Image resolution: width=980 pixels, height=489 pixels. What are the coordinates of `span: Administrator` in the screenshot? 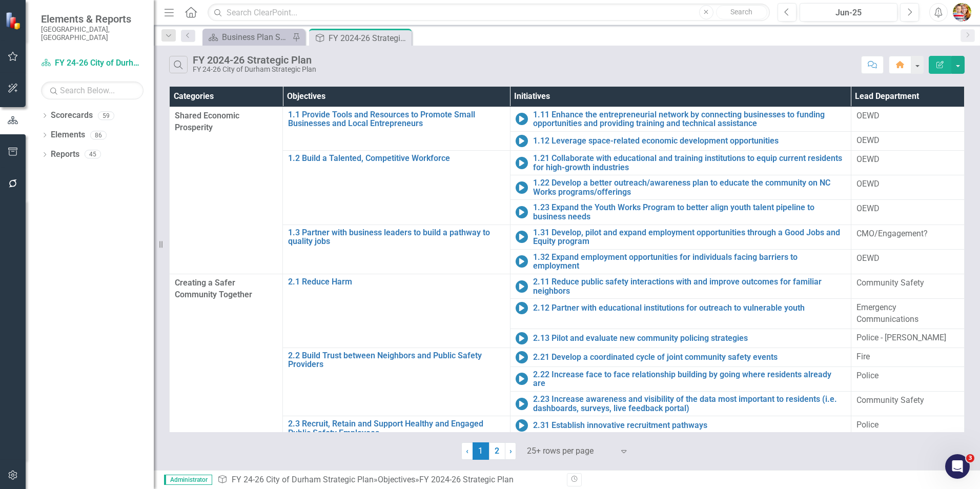 It's located at (188, 480).